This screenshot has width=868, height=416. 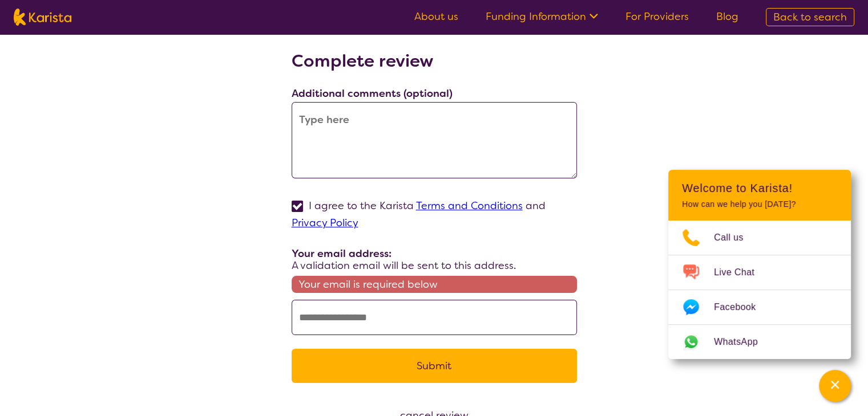 What do you see at coordinates (541, 16) in the screenshot?
I see `a: Funding Information` at bounding box center [541, 16].